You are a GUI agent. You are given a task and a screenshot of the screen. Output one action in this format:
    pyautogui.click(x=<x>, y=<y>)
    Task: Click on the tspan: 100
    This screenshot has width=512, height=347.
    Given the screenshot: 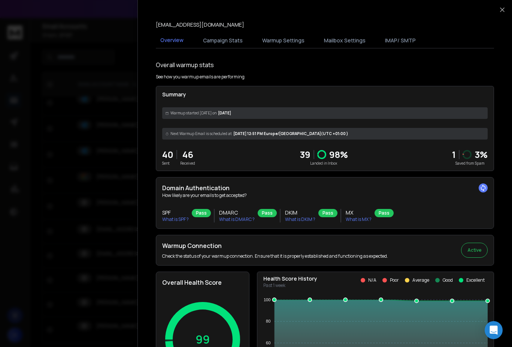 What is the action you would take?
    pyautogui.click(x=267, y=299)
    